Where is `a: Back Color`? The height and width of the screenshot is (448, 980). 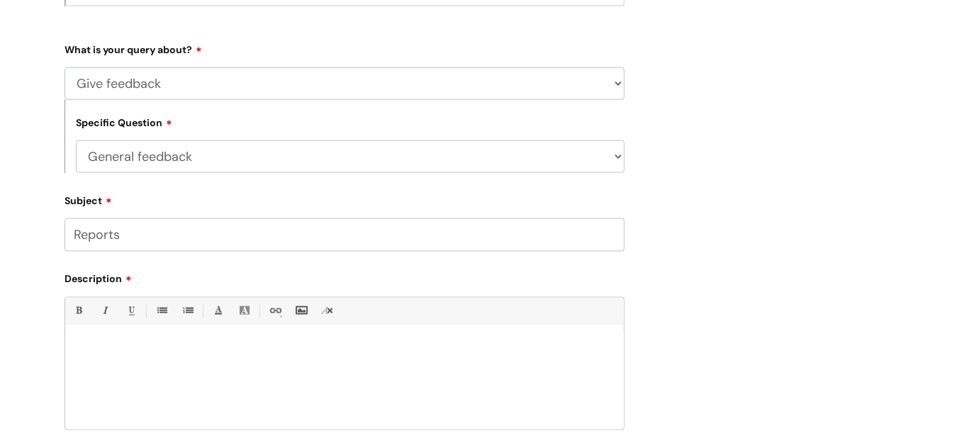
a: Back Color is located at coordinates (244, 310).